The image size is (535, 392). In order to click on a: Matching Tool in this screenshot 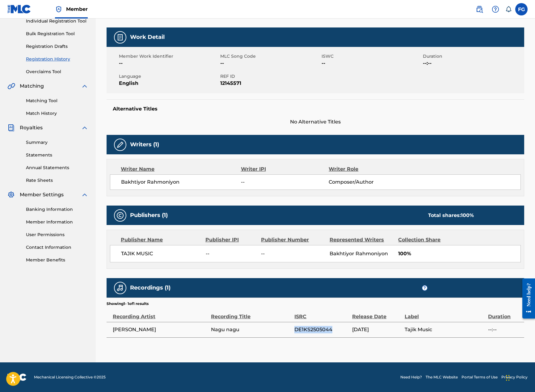, I will do `click(57, 100)`.